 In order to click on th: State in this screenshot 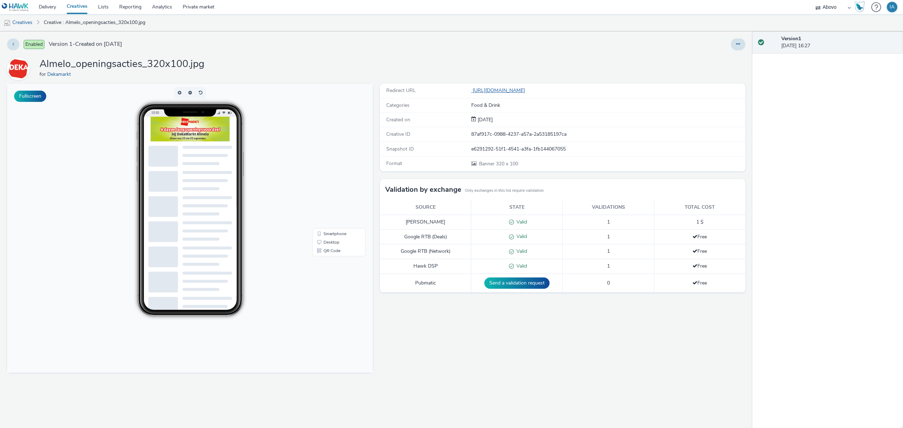, I will do `click(517, 208)`.